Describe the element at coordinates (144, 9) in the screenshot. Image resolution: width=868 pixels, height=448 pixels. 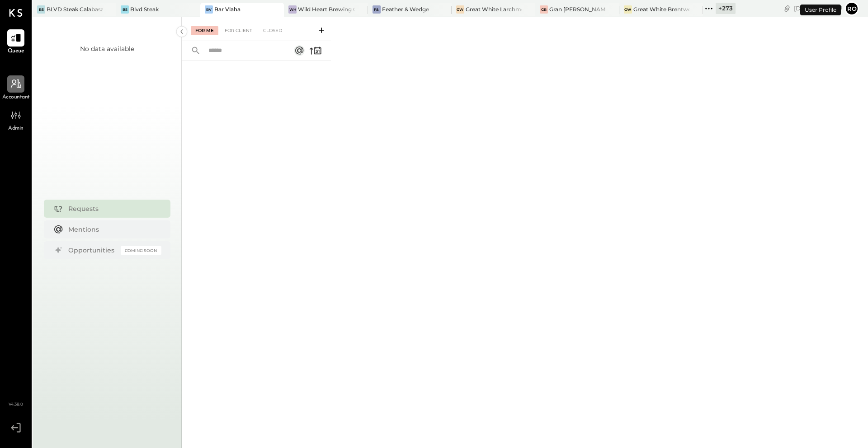
I see `div: Blvd Steak` at that location.